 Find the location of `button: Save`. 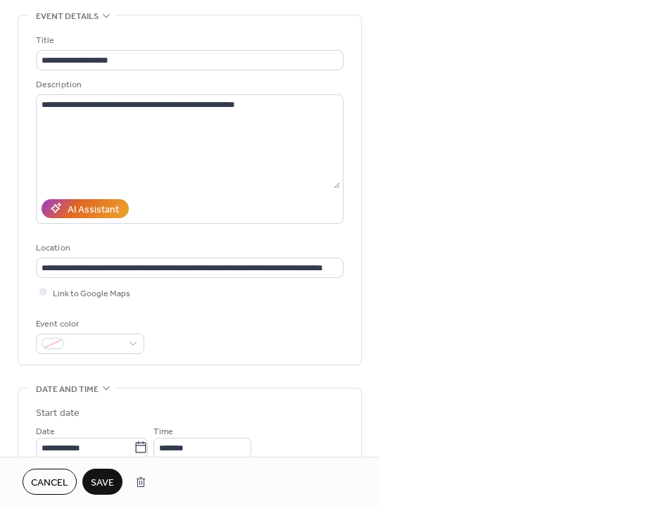

button: Save is located at coordinates (102, 481).